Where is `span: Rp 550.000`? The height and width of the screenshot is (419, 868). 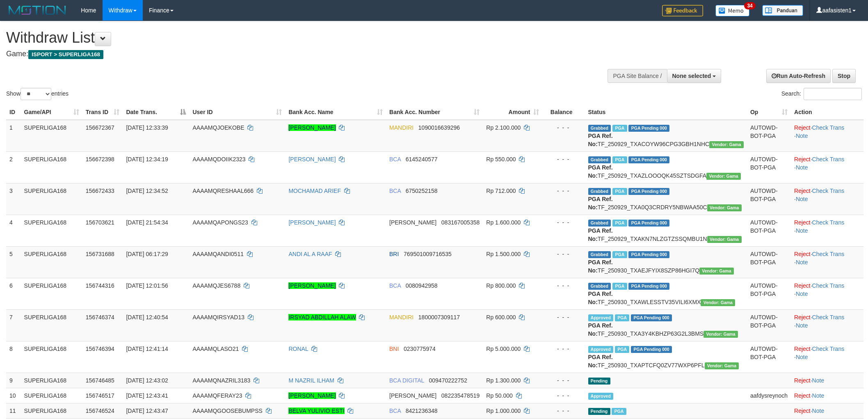
span: Rp 550.000 is located at coordinates (501, 159).